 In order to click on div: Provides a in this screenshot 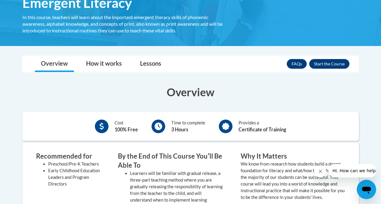, I will do `click(262, 126)`.